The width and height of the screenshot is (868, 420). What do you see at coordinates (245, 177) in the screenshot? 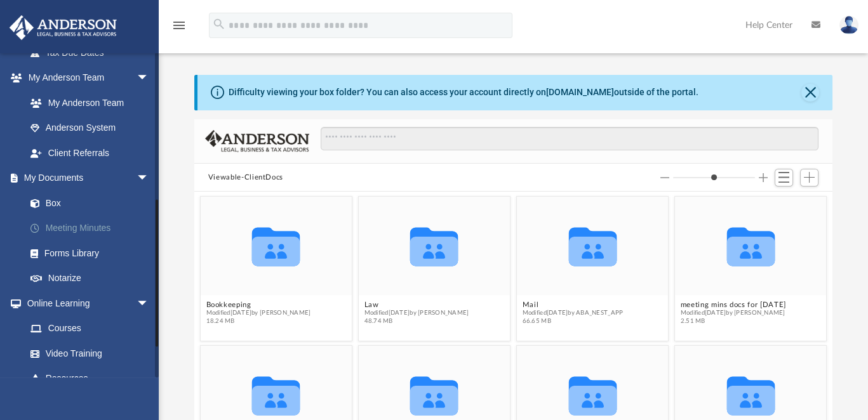
I see `button: Viewable-ClientDocs` at bounding box center [245, 177].